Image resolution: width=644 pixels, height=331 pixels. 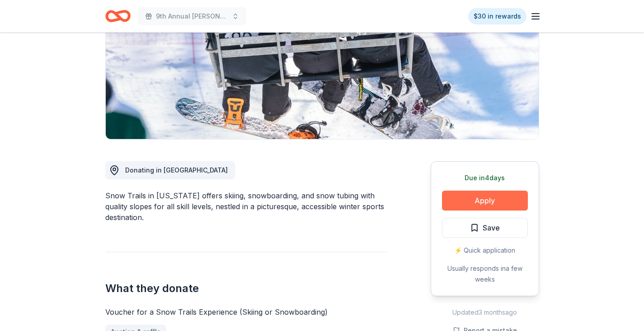 What do you see at coordinates (118, 16) in the screenshot?
I see `a: Home` at bounding box center [118, 16].